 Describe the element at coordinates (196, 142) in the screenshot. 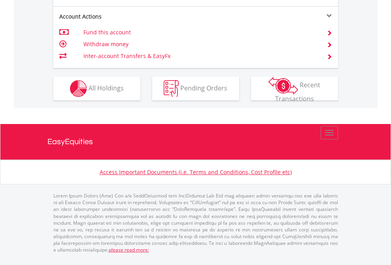

I see `a: EasyEquities` at that location.